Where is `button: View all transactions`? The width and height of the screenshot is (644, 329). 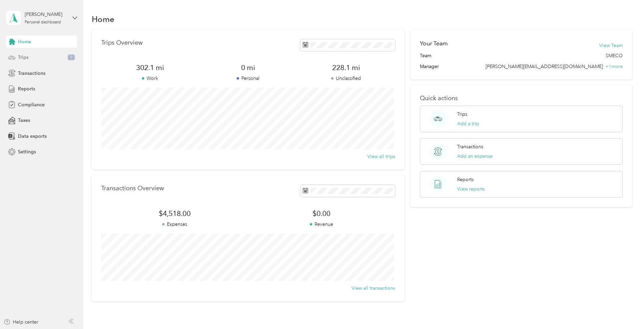
button: View all transactions is located at coordinates (373, 288).